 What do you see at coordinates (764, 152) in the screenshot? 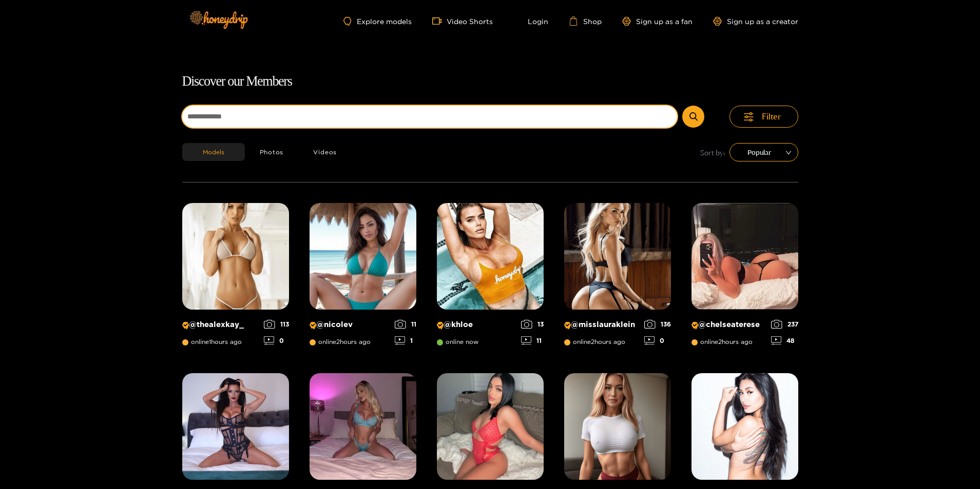
I see `span: Popular` at bounding box center [764, 152].